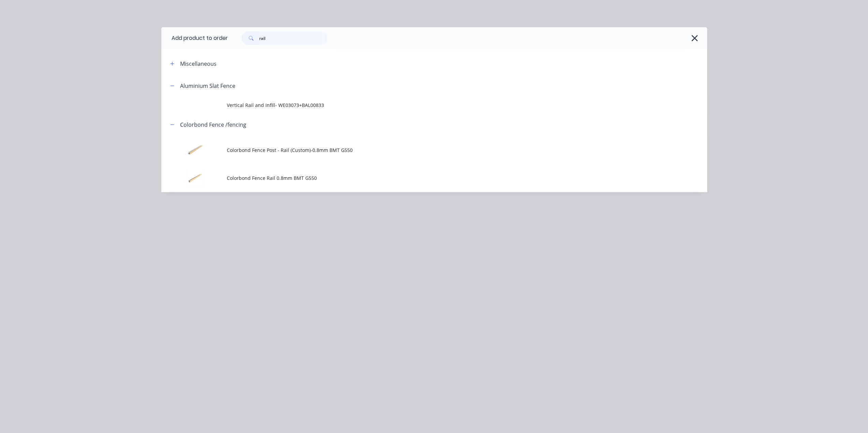  Describe the element at coordinates (208, 86) in the screenshot. I see `div: Aluminium Slat Fence` at that location.